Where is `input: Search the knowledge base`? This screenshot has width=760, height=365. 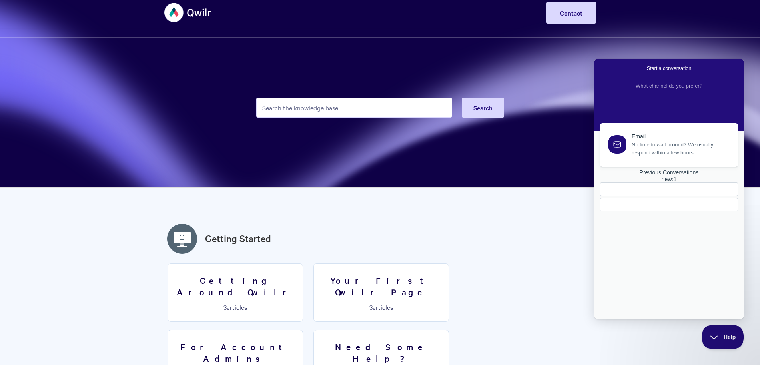
input: Search the knowledge base is located at coordinates (354, 108).